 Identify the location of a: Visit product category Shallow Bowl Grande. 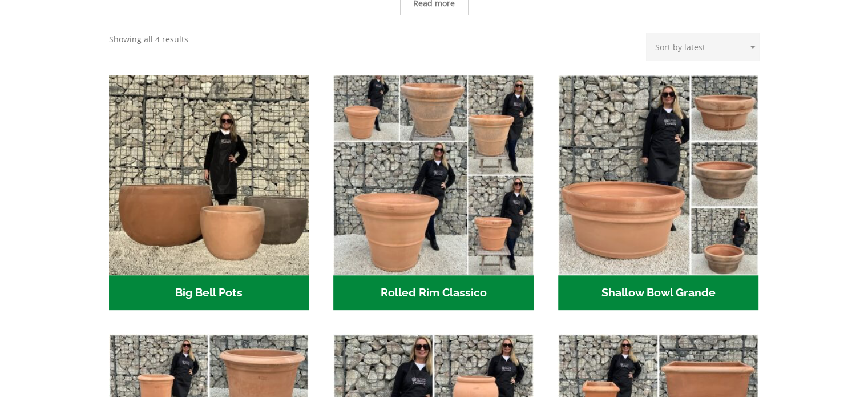
(658, 193).